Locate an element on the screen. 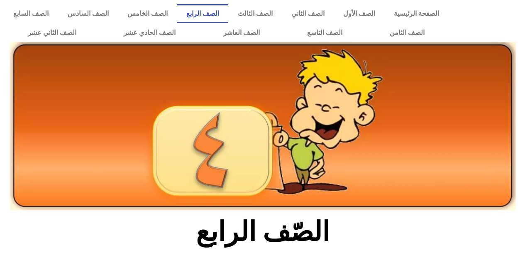  a: الصف الأول is located at coordinates (359, 14).